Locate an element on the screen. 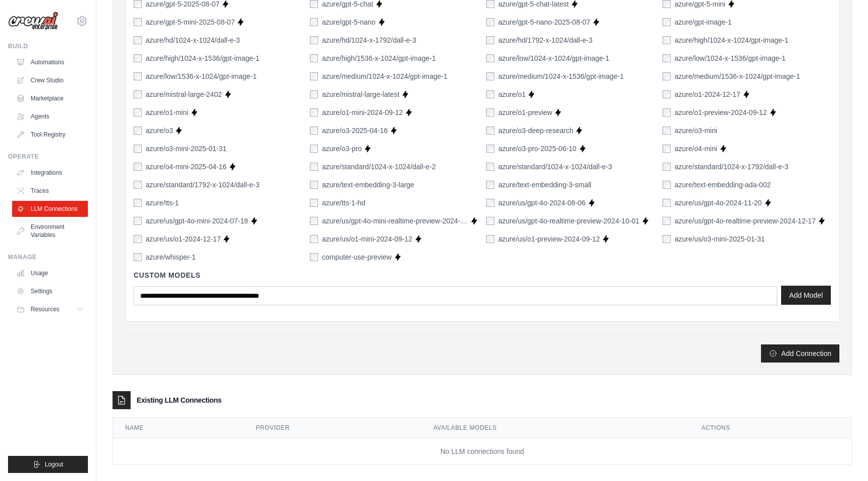 This screenshot has height=481, width=868. label: azure/us/o1-mini-2024-09-12 is located at coordinates (367, 239).